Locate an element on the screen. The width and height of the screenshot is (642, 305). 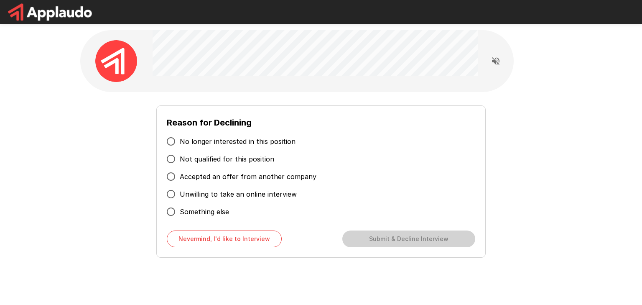
span: No longer interested in this position is located at coordinates (237, 141).